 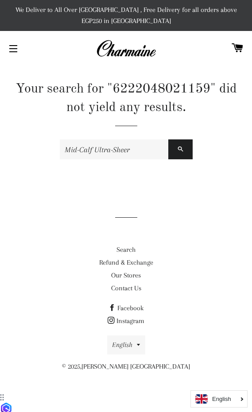 I want to click on a: Refund & Exchange, so click(x=126, y=262).